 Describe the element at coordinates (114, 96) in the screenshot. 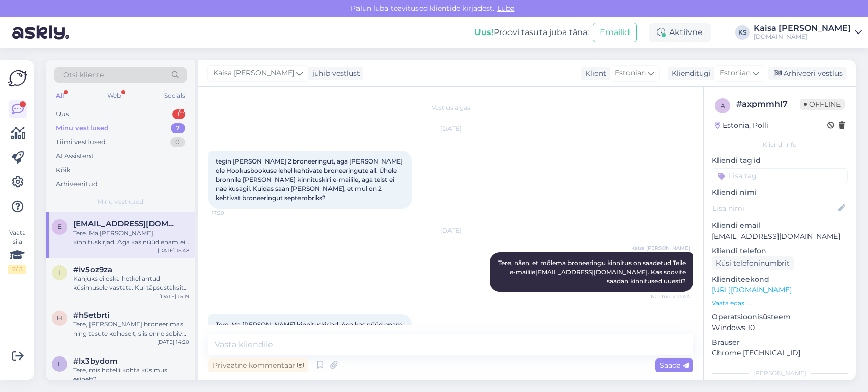

I see `div: Web` at that location.